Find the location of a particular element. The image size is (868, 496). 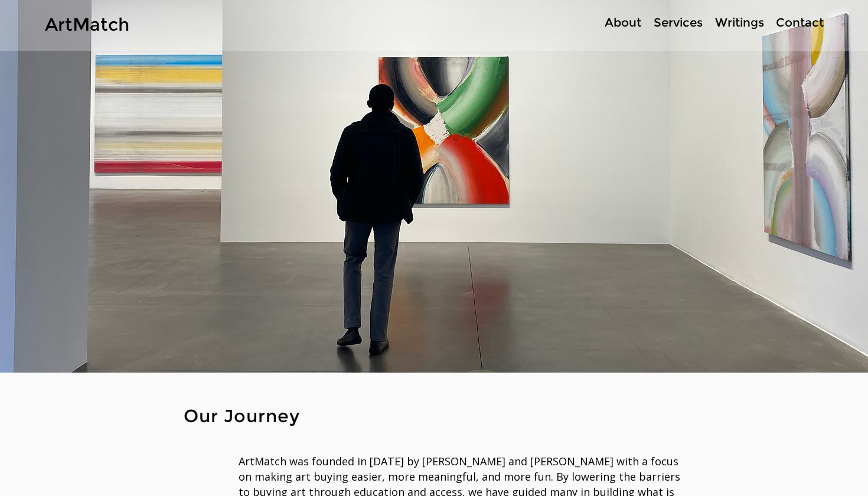

span: Our Journey is located at coordinates (242, 415).